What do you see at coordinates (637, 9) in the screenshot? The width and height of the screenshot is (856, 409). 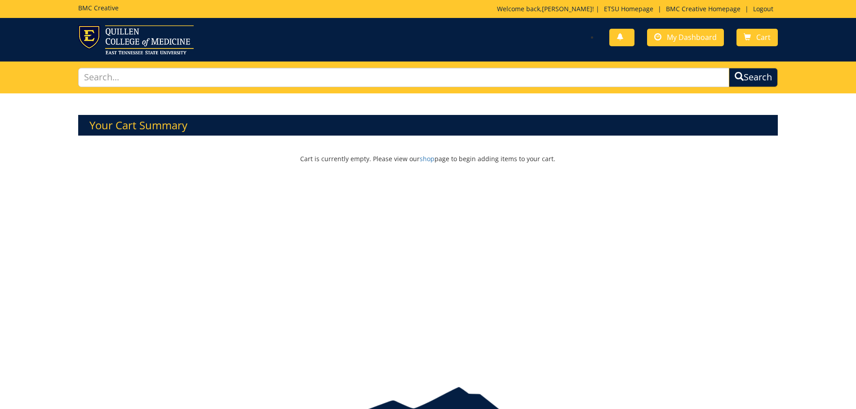 I see `p: Welcome back, ! | | |` at bounding box center [637, 9].